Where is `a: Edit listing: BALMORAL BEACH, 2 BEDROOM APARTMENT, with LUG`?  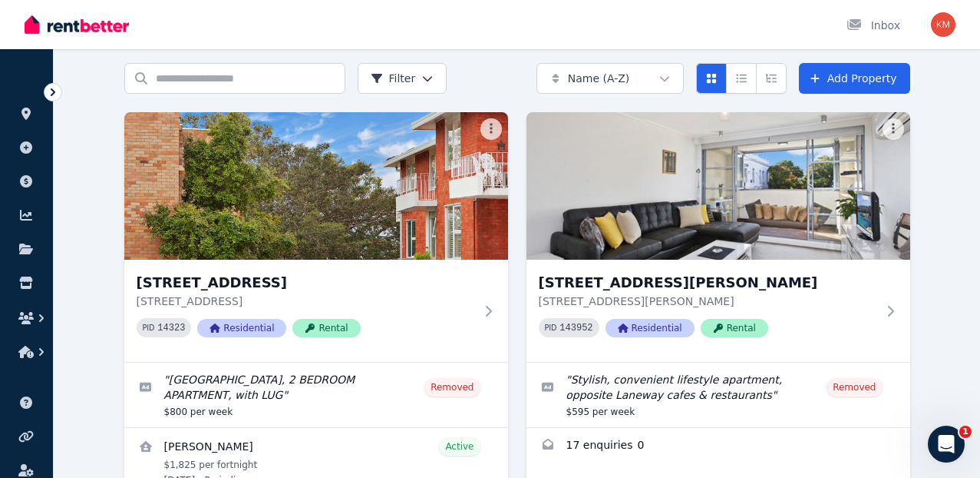
a: Edit listing: BALMORAL BEACH, 2 BEDROOM APARTMENT, with LUG is located at coordinates (316, 395).